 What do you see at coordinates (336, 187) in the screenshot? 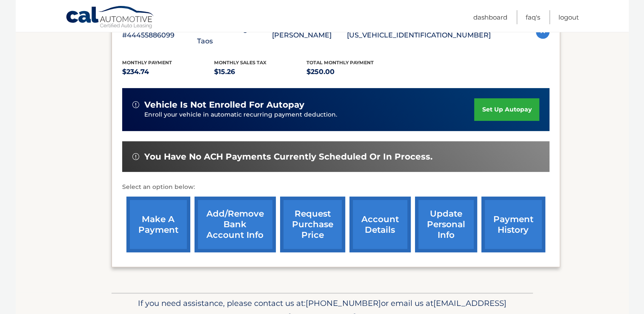
I see `p: Select an option below:` at bounding box center [336, 187].